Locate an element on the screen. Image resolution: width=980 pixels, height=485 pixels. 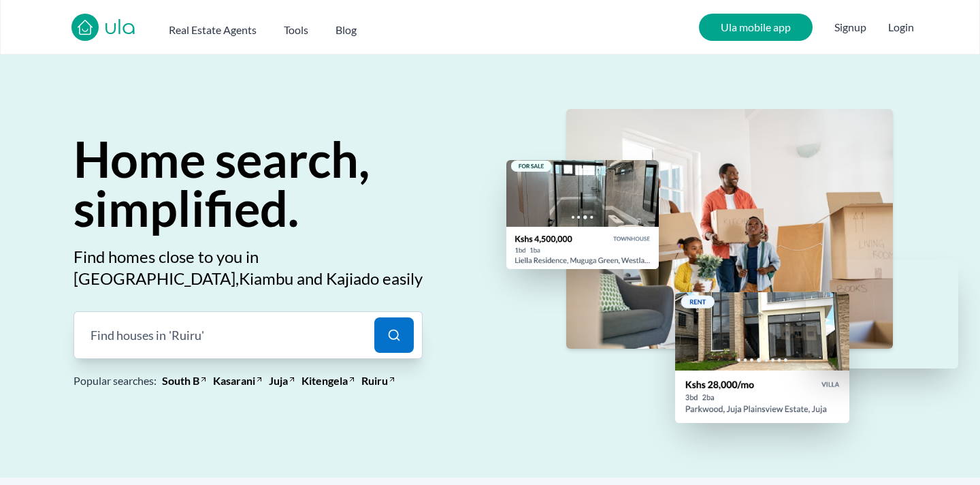
span: Find houses in is located at coordinates (128, 335).